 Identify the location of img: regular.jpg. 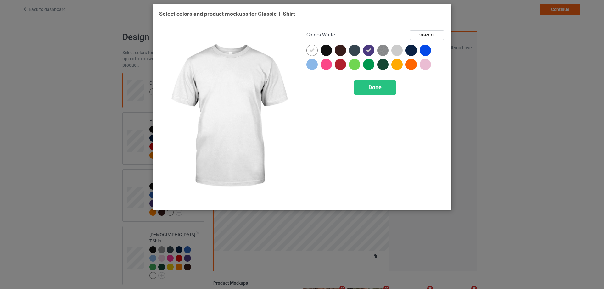
(228, 117).